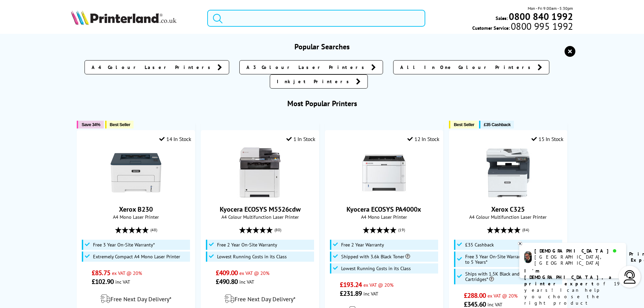 This screenshot has height=308, width=644. I want to click on span: Extremely Compact A4 Mono Laser Printer, so click(137, 257).